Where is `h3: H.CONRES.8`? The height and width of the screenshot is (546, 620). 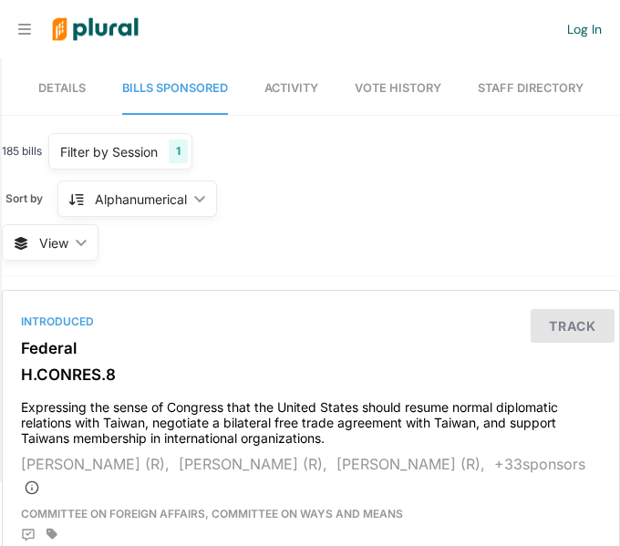
h3: H.CONRES.8 is located at coordinates (311, 375).